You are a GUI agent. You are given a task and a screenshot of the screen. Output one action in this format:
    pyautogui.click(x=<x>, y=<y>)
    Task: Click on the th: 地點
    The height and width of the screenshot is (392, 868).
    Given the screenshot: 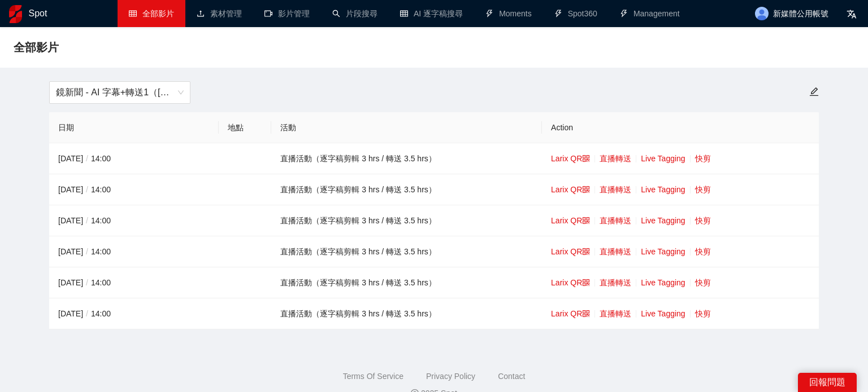 What is the action you would take?
    pyautogui.click(x=245, y=128)
    